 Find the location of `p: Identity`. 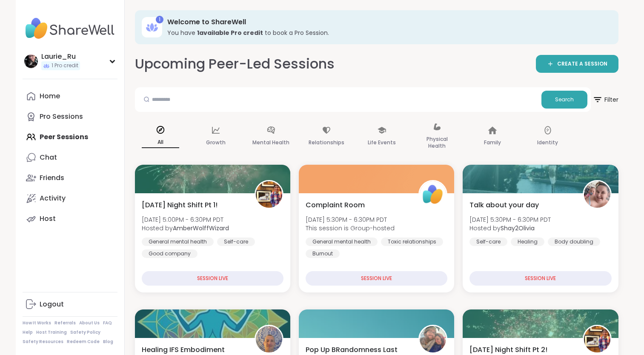

p: Identity is located at coordinates (547, 142).